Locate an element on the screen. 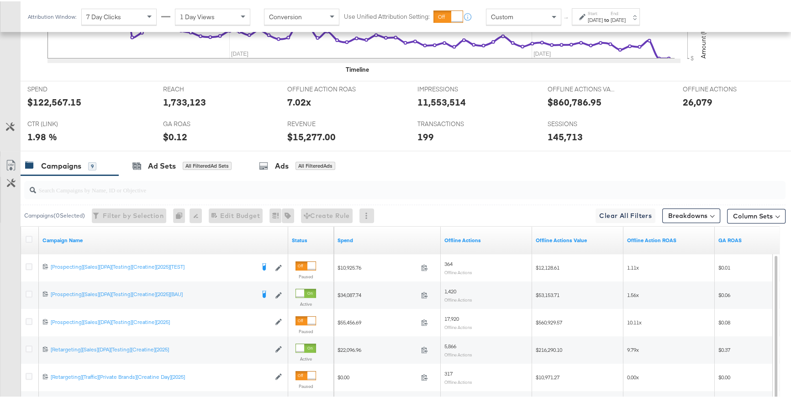  div: All Filtered Ad Sets is located at coordinates (207, 164).